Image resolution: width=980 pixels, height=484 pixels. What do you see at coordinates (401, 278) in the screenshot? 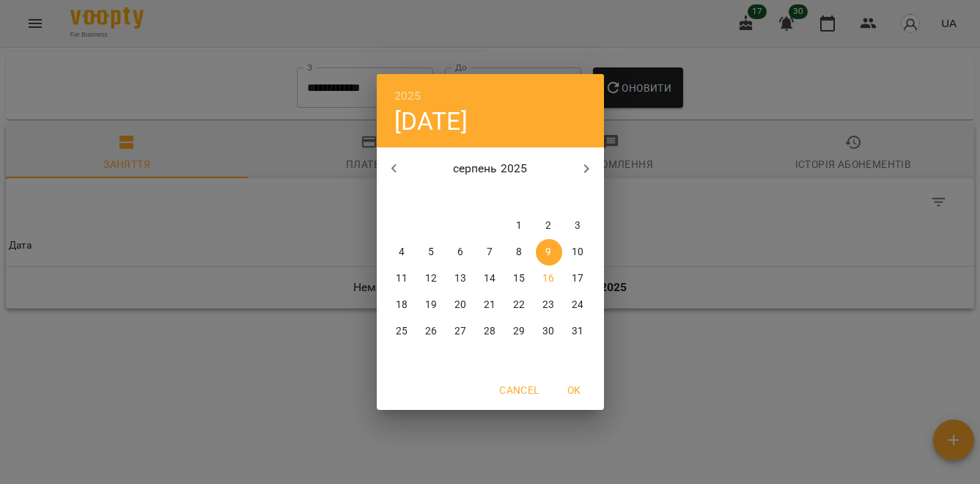
I see `p: 11` at bounding box center [401, 278].